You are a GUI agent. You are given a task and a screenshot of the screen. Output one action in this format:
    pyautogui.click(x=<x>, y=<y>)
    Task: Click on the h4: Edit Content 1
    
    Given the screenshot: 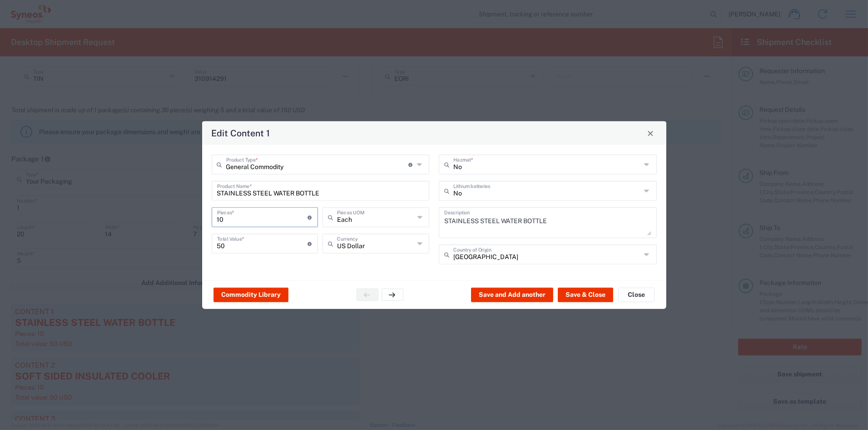 What is the action you would take?
    pyautogui.click(x=240, y=133)
    